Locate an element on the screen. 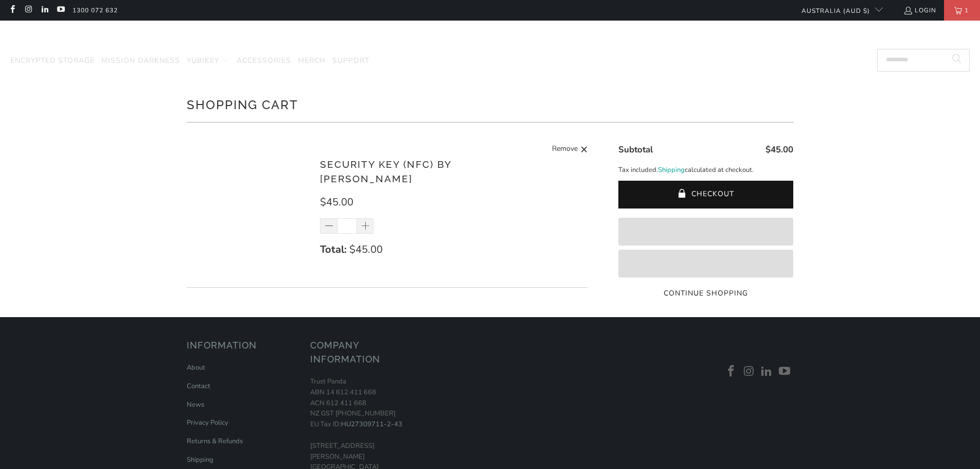 This screenshot has width=980, height=469. span: Merch is located at coordinates (312, 60).